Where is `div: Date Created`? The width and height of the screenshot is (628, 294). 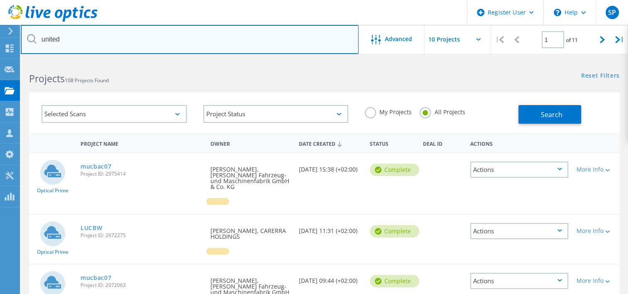 div: Date Created is located at coordinates (330, 143).